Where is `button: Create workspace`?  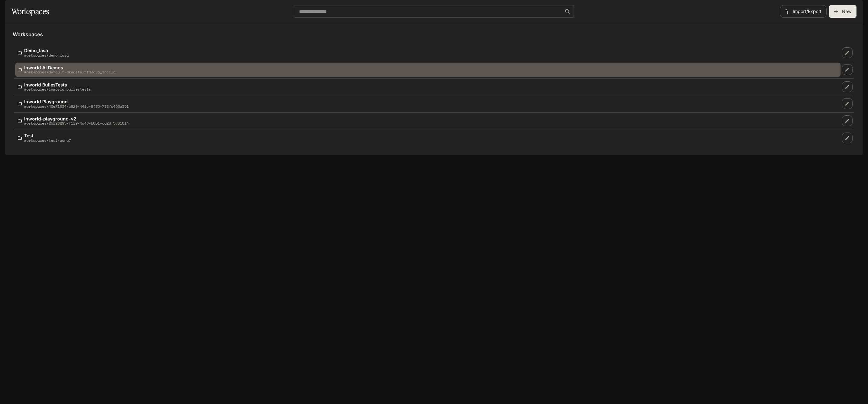
button: Create workspace is located at coordinates (843, 11).